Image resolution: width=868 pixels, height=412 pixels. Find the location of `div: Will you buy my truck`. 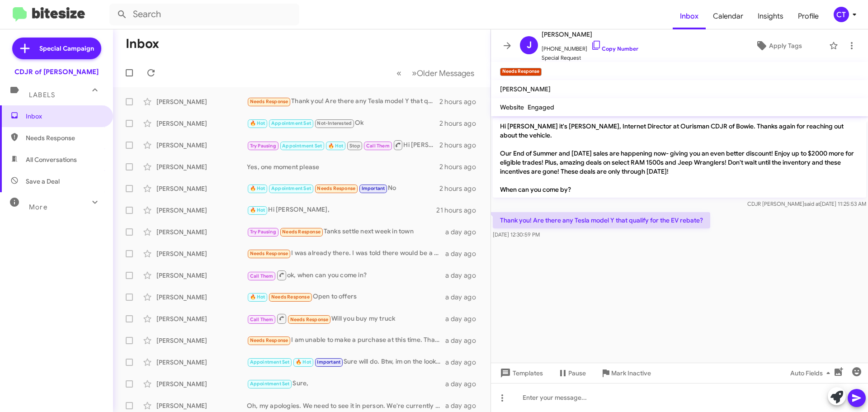

div: Will you buy my truck is located at coordinates (346, 318).